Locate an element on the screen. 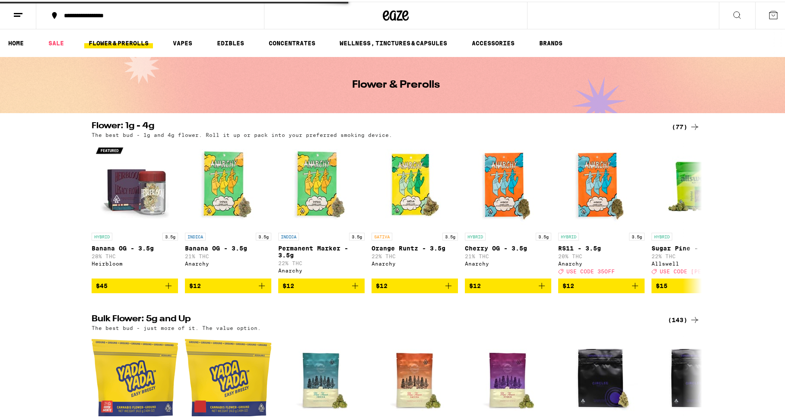 The image size is (785, 418). p: SATIVA is located at coordinates (382, 235).